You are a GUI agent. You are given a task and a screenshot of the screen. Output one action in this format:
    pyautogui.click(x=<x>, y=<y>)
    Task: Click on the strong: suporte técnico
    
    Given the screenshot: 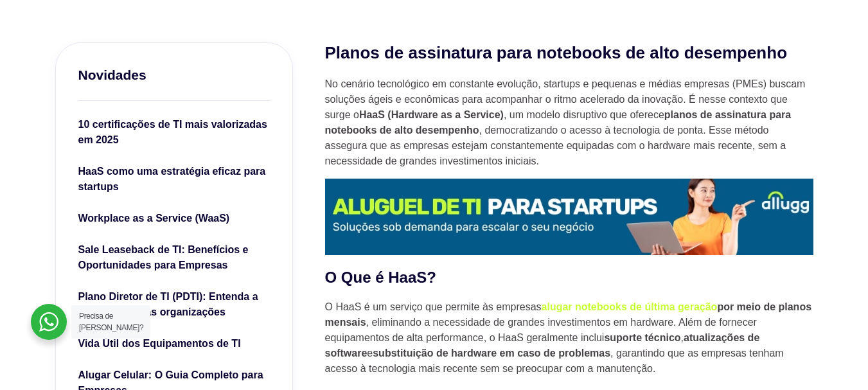 What is the action you would take?
    pyautogui.click(x=642, y=337)
    